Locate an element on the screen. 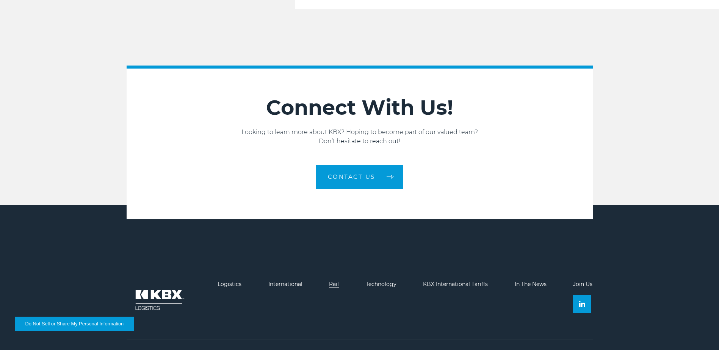 The width and height of the screenshot is (719, 350). a: In The News is located at coordinates (531, 284).